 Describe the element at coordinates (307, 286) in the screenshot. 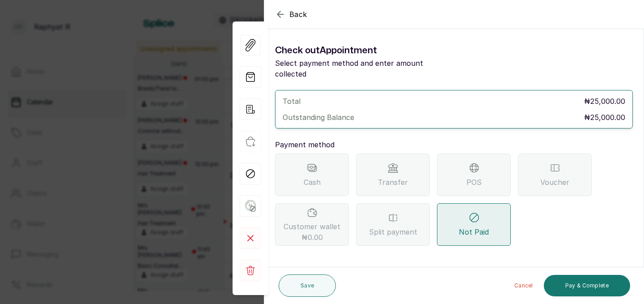

I see `button: Save` at that location.